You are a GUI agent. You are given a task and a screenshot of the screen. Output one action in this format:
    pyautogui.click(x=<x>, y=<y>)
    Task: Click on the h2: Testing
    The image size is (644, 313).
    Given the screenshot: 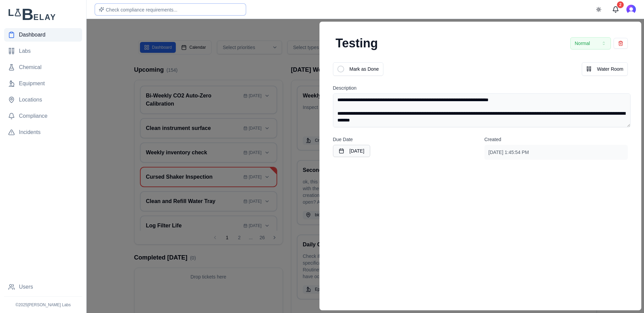 What is the action you would take?
    pyautogui.click(x=357, y=43)
    